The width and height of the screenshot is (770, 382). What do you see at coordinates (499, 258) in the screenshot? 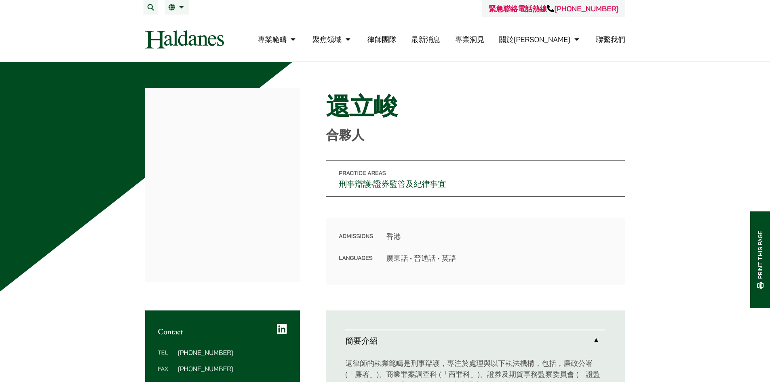
I see `dd: 廣東話 • 普通話 • 英語` at bounding box center [499, 258].